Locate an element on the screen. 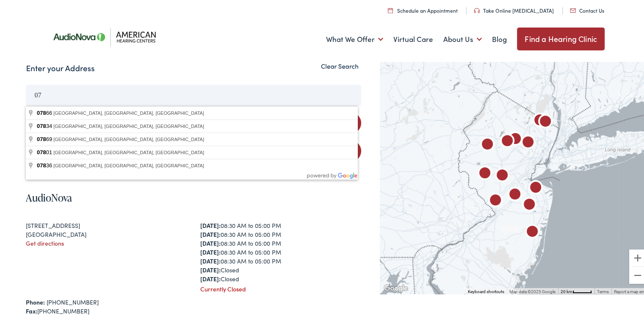 The width and height of the screenshot is (644, 316). a: Virtual Care is located at coordinates (413, 38).